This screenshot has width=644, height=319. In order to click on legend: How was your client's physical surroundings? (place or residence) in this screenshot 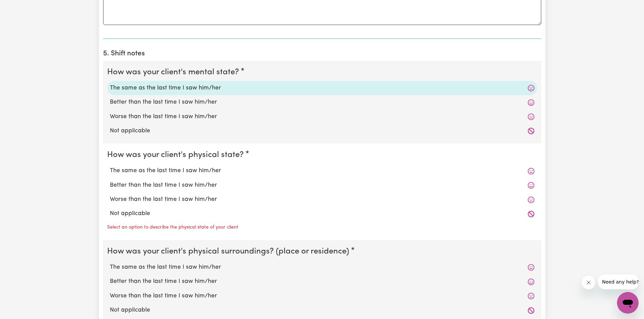, I will do `click(229, 252)`.